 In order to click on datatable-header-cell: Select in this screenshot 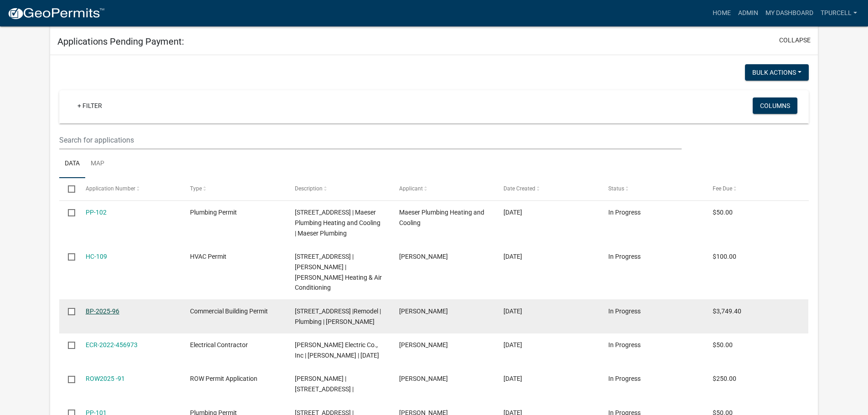, I will do `click(68, 189)`.